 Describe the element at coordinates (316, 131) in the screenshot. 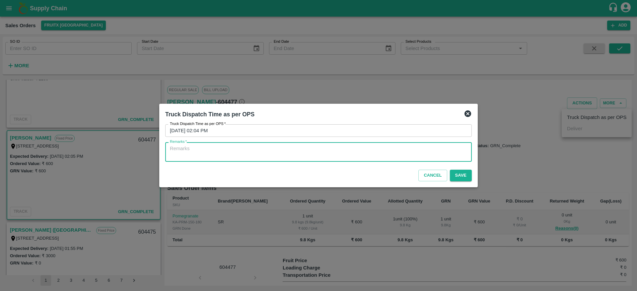

I see `input: Choose date, selected date is Sep 10, 2025` at that location.